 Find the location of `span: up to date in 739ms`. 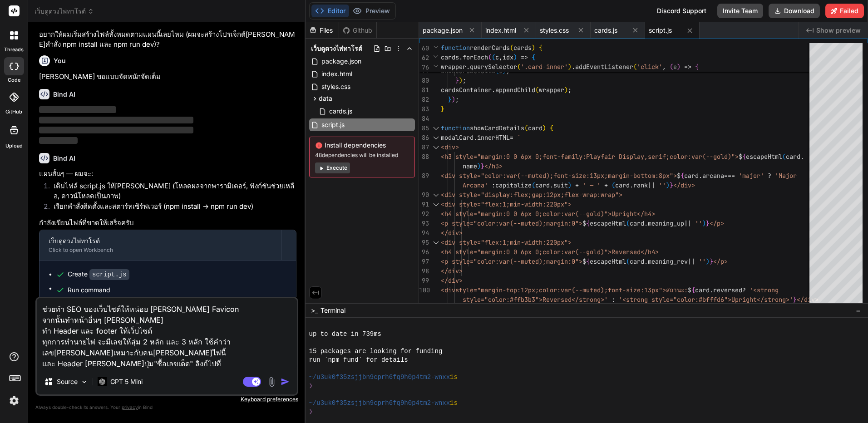

span: up to date in 739ms is located at coordinates (345, 334).